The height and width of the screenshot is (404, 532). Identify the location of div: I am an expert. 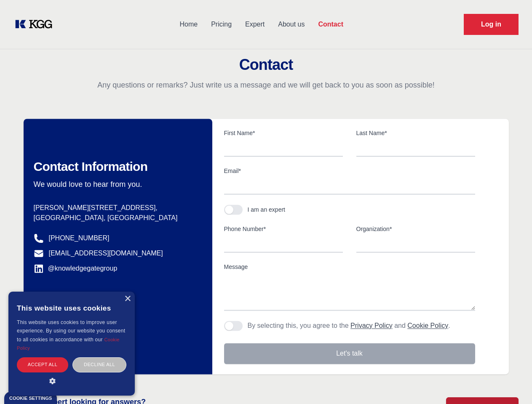
(267, 209).